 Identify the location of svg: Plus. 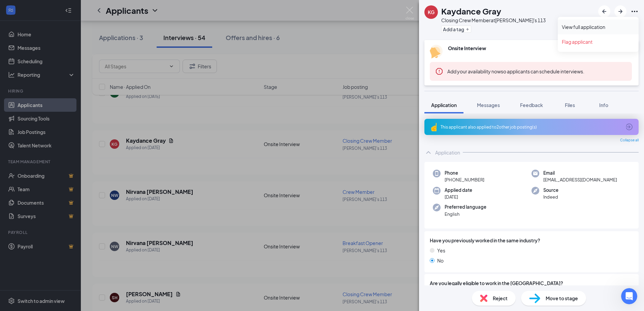
(468, 29).